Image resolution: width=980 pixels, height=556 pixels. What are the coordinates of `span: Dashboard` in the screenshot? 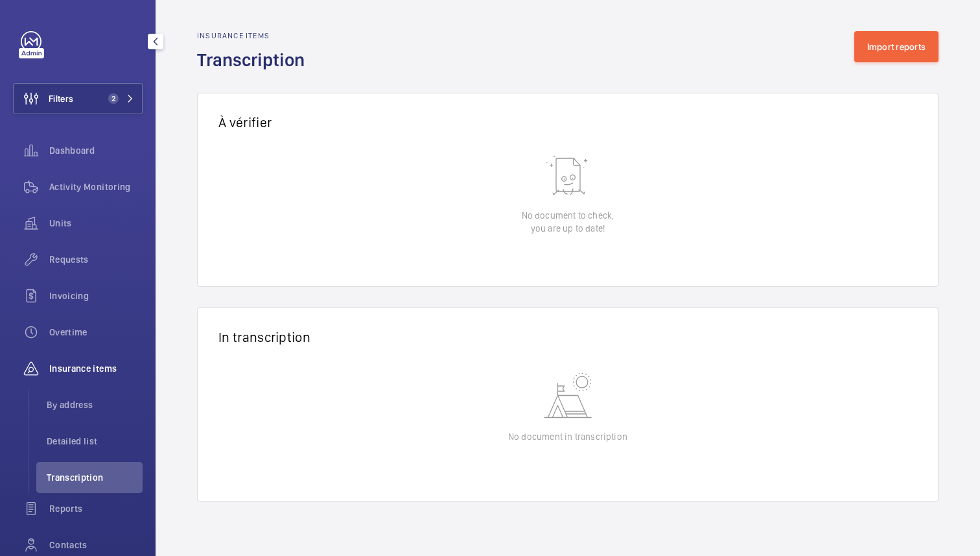 It's located at (96, 150).